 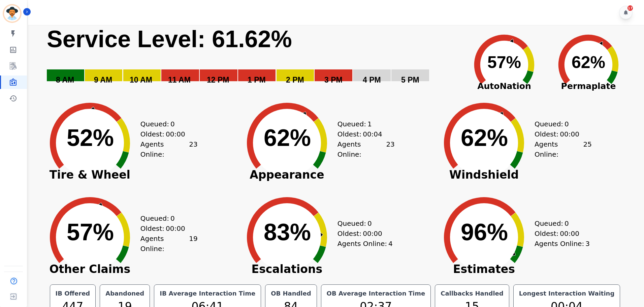 I want to click on text: Service Level: 61.62%, so click(x=170, y=39).